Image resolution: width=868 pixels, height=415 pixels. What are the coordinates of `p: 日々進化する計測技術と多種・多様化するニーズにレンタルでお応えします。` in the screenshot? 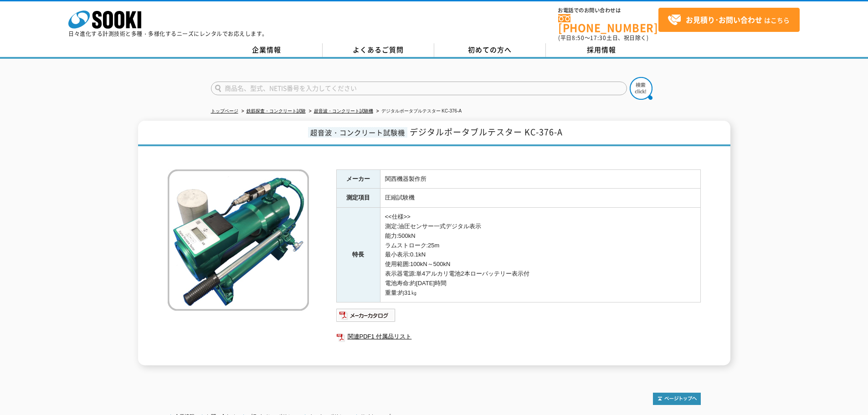 It's located at (168, 34).